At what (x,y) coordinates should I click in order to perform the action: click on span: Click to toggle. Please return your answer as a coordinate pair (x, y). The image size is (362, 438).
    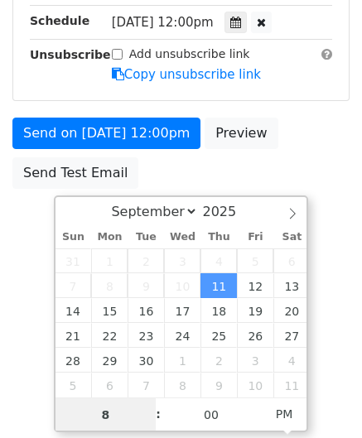
    Looking at the image, I should click on (284, 414).